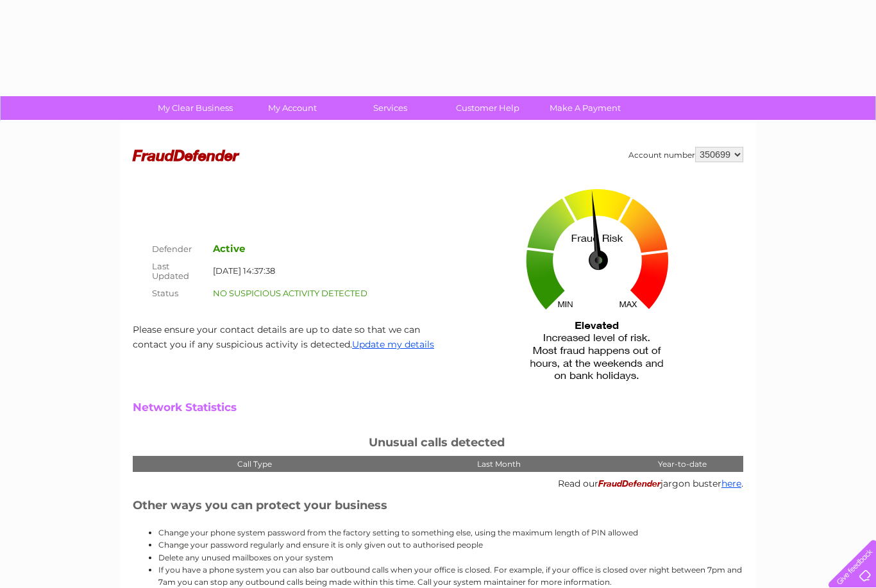 This screenshot has height=588, width=876. Describe the element at coordinates (451, 544) in the screenshot. I see `li: Change your password regularly and ensure it is only given out to authorised people` at that location.